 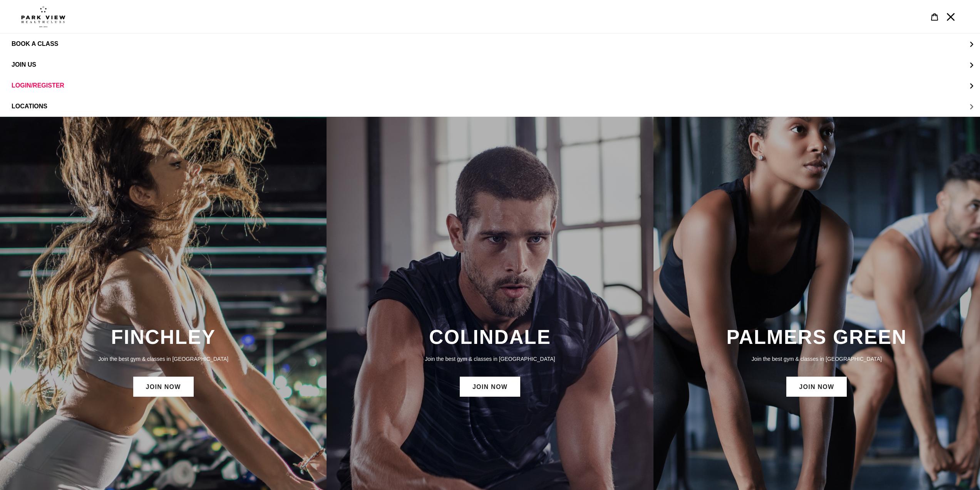 What do you see at coordinates (950, 16) in the screenshot?
I see `button: Menu` at bounding box center [950, 16].